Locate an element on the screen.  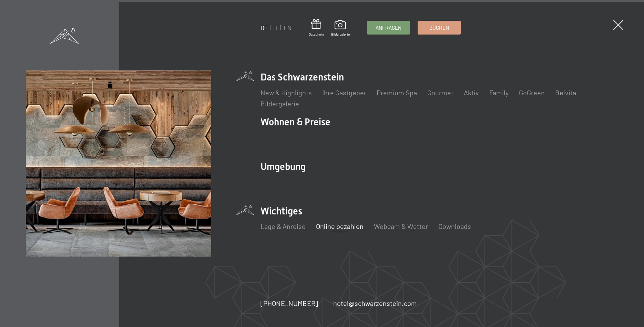
a: Gourmet is located at coordinates (440, 92).